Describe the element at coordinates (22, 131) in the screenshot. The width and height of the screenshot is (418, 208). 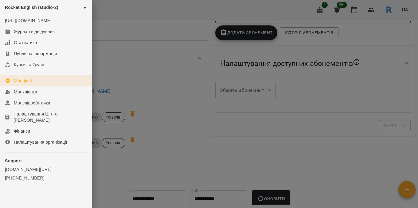
I see `div: Фінанси` at that location.